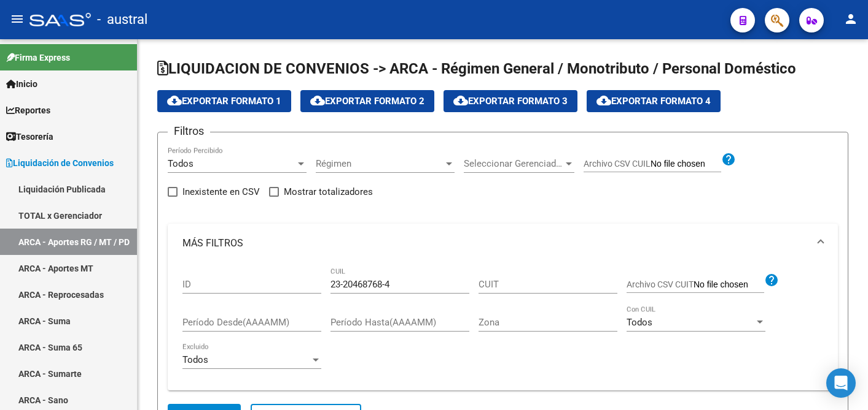  I want to click on span: Exportar Formato 2, so click(367, 101).